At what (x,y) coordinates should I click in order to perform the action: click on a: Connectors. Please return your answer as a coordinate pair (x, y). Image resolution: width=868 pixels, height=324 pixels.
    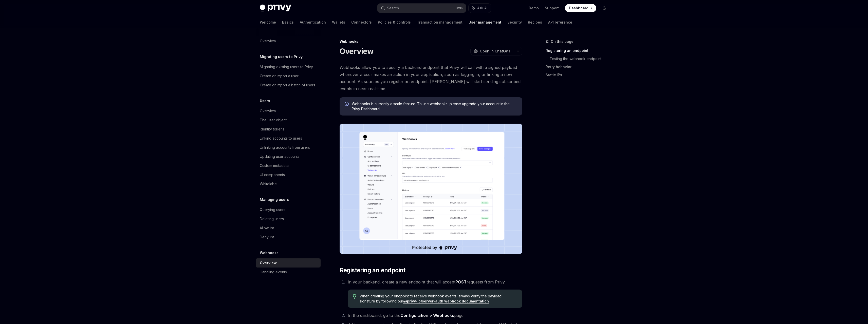
    Looking at the image, I should click on (361, 22).